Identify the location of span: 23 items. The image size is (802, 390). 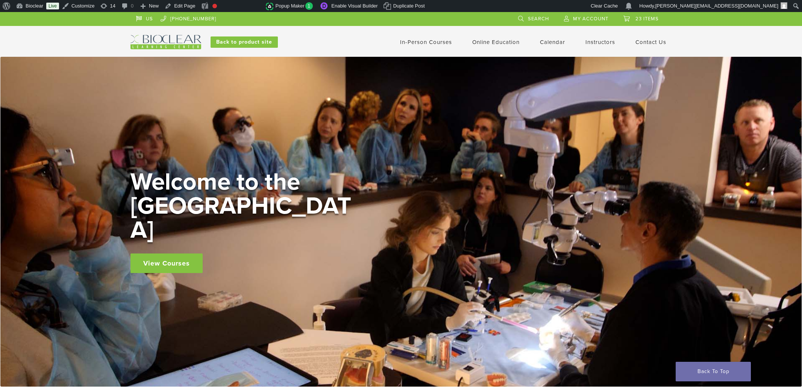
(647, 19).